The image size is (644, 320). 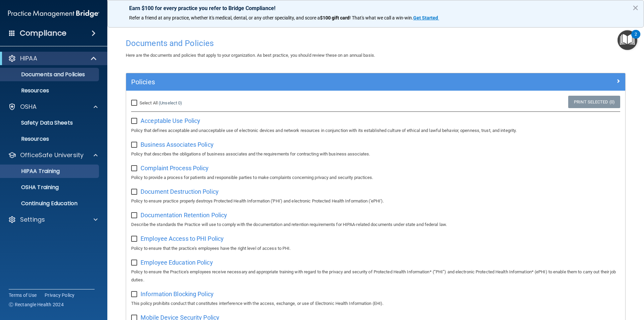 What do you see at coordinates (52, 155) in the screenshot?
I see `a: OfficeSafe University` at bounding box center [52, 155].